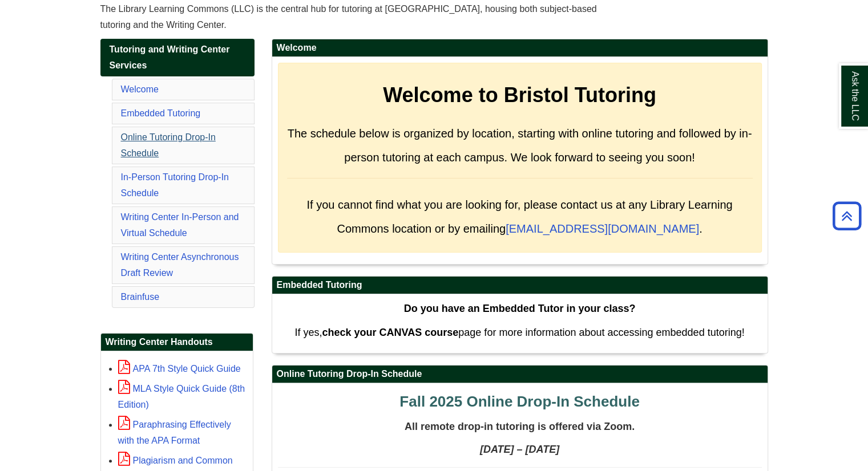 This screenshot has height=471, width=868. What do you see at coordinates (140, 89) in the screenshot?
I see `a: Welcome` at bounding box center [140, 89].